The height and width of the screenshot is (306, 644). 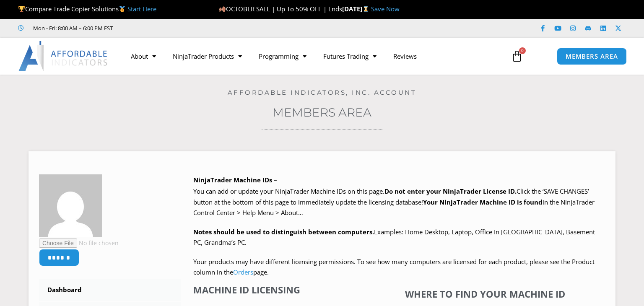 I want to click on b: Do not enter your NinjaTrader License ID., so click(x=450, y=191).